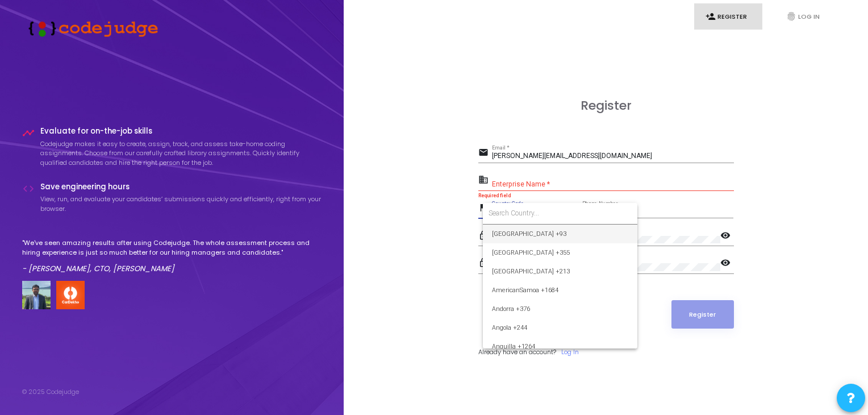  Describe the element at coordinates (560, 290) in the screenshot. I see `span: AmericanSamoa +1684` at that location.